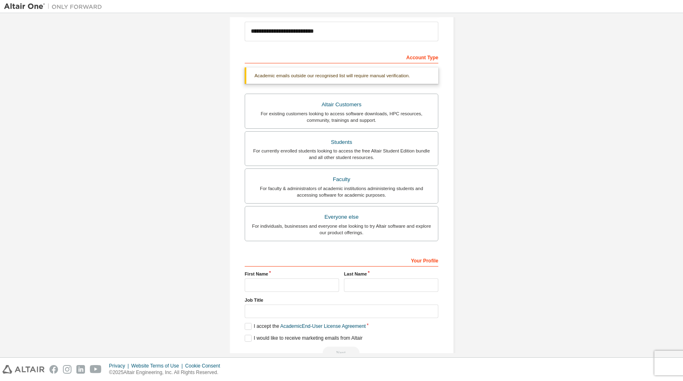 Image resolution: width=683 pixels, height=381 pixels. I want to click on div: Students, so click(342, 142).